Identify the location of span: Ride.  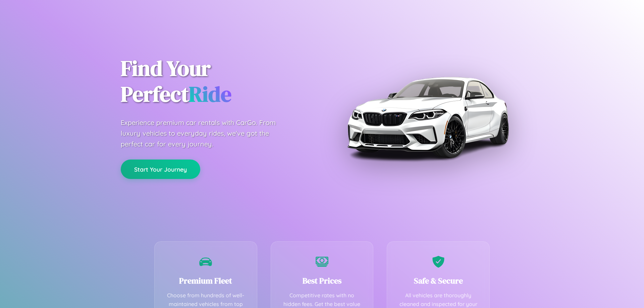
(210, 94).